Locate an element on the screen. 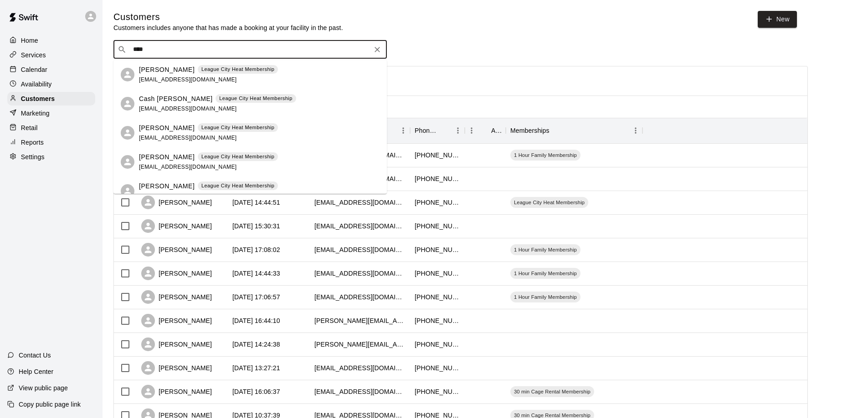  div: +12259383652 is located at coordinates (437, 226).